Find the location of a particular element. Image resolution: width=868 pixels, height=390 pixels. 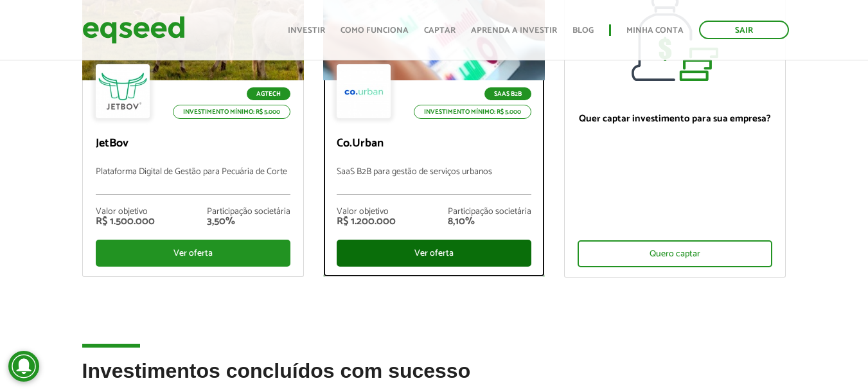

p: Quer captar investimento para sua empresa? is located at coordinates (675, 119).